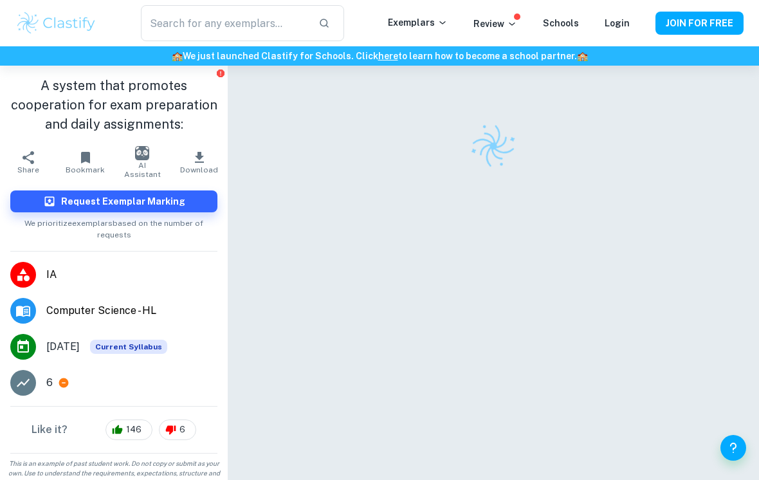 Image resolution: width=759 pixels, height=480 pixels. What do you see at coordinates (28, 170) in the screenshot?
I see `span: Share` at bounding box center [28, 170].